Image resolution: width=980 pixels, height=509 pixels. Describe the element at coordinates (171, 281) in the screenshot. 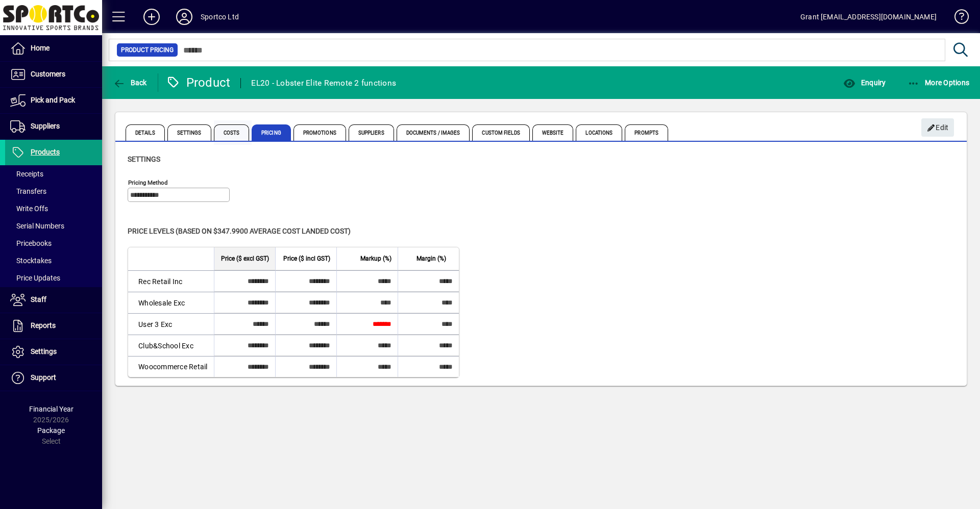

I see `td: Rec Retail Inc` at that location.